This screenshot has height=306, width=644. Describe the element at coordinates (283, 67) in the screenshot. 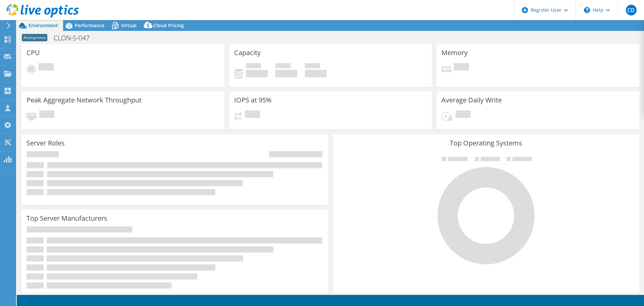

I see `span: Free` at that location.